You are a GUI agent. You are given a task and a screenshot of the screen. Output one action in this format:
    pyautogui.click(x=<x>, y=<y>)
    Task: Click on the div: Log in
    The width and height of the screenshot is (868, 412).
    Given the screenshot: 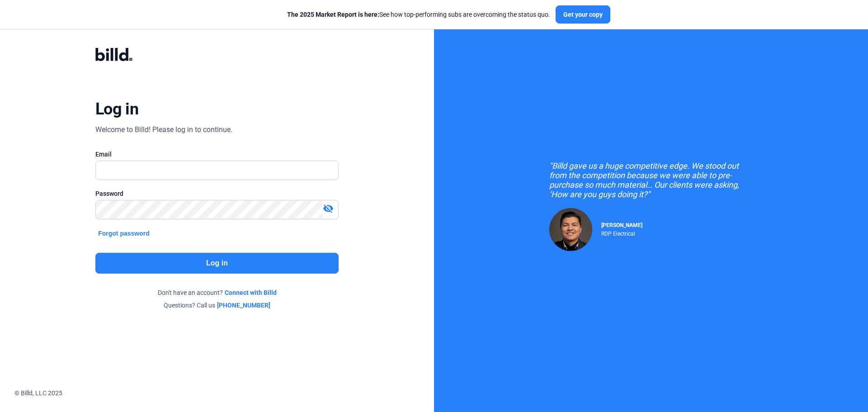 What is the action you would take?
    pyautogui.click(x=117, y=109)
    